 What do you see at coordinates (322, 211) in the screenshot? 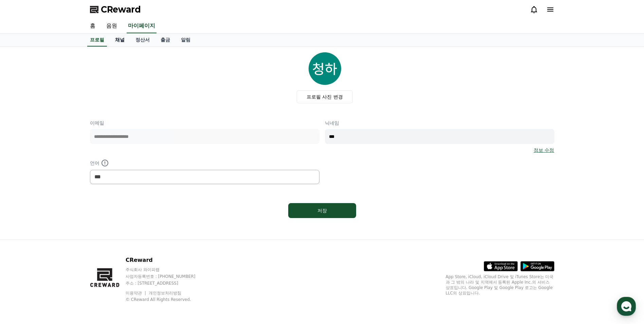
I see `div: 저장` at bounding box center [322, 211].